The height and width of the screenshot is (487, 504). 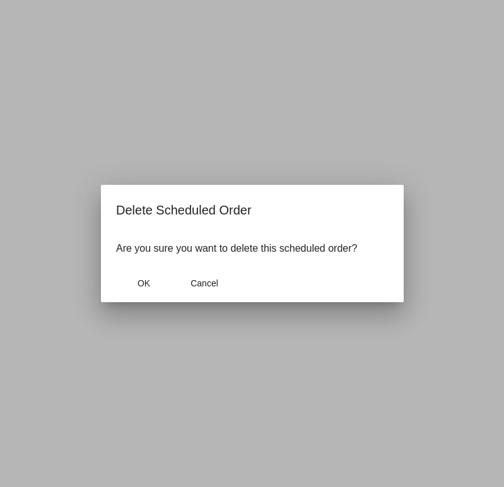 What do you see at coordinates (252, 210) in the screenshot?
I see `h2: Delete Scheduled Order` at bounding box center [252, 210].